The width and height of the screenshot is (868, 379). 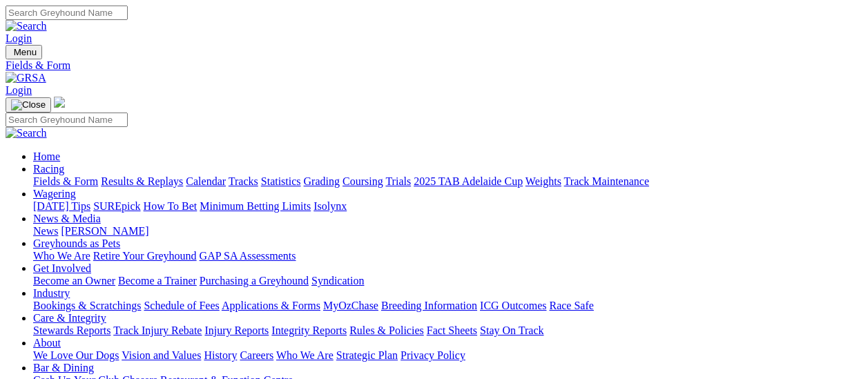 What do you see at coordinates (433, 355) in the screenshot?
I see `a: Privacy Policy` at bounding box center [433, 355].